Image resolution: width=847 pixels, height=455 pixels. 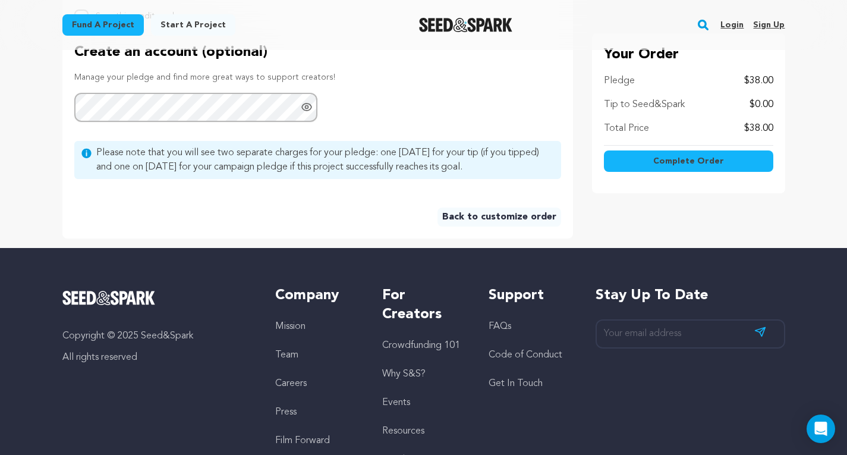 I want to click on h5: For Creators, so click(x=423, y=305).